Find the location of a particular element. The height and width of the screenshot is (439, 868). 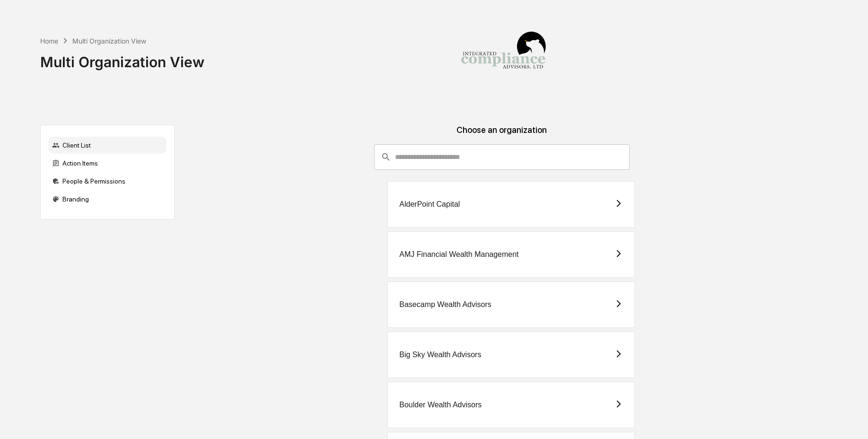

div: AlderPoint Capital is located at coordinates (429, 204).